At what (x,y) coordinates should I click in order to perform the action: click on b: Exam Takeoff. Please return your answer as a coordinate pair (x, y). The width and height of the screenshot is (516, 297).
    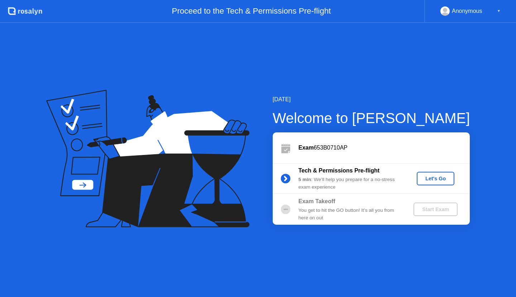
    Looking at the image, I should click on (317, 201).